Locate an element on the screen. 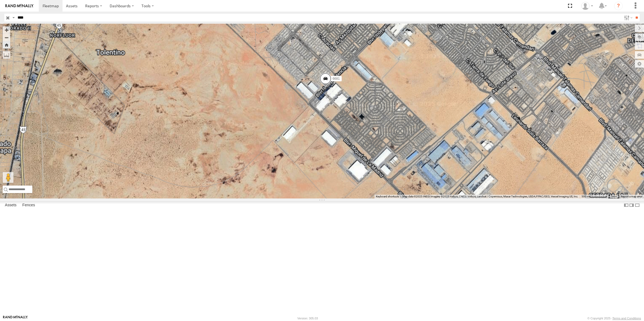 Image resolution: width=644 pixels, height=321 pixels. img: rand-logo.svg is located at coordinates (20, 6).